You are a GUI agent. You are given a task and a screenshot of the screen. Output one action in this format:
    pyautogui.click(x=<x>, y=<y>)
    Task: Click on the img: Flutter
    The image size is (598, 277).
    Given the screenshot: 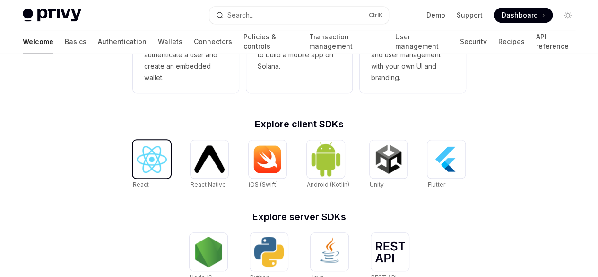 What is the action you would take?
    pyautogui.click(x=446, y=159)
    